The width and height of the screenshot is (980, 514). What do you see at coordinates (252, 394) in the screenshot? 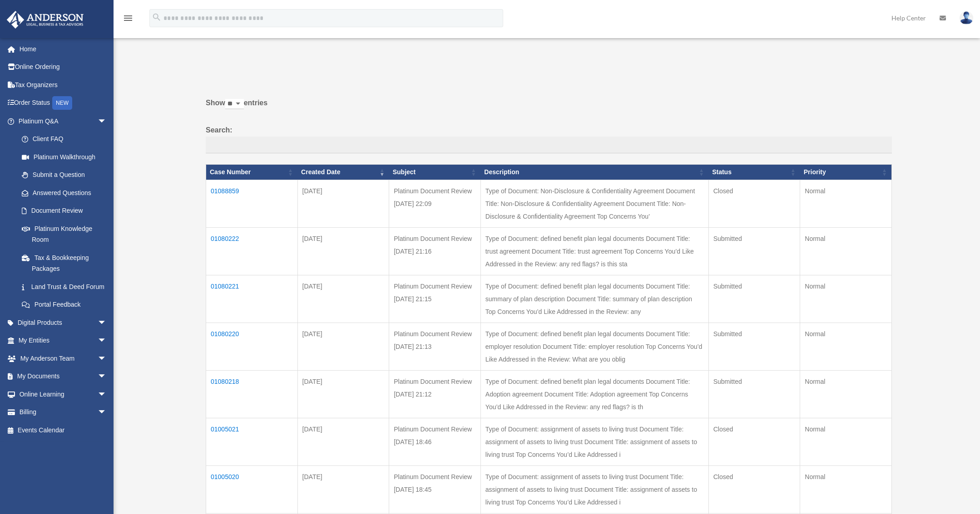
I see `td: 01080218` at bounding box center [252, 394].